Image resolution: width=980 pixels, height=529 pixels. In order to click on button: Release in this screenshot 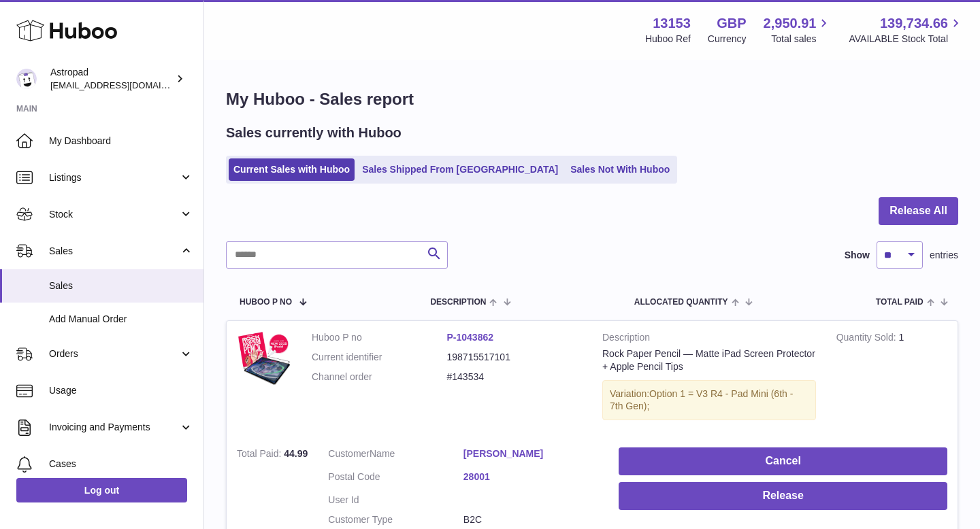, I will do `click(783, 496)`.